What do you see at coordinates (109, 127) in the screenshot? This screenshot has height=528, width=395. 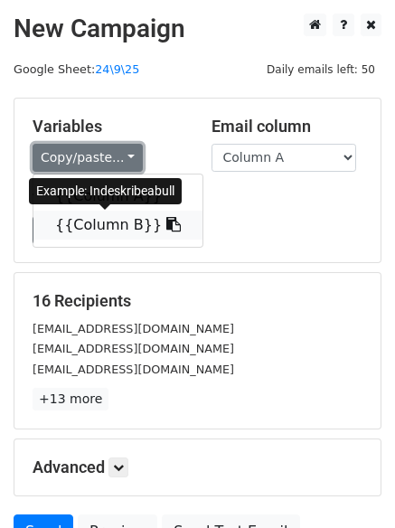 I see `h5: Variables` at bounding box center [109, 127].